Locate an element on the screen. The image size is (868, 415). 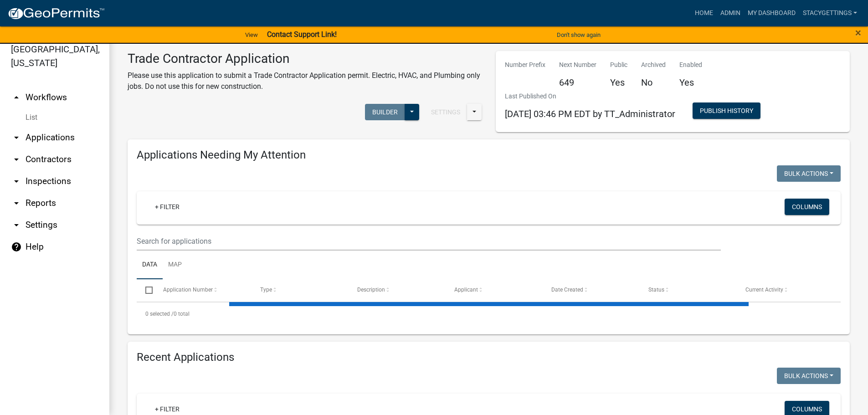
h5: 649 is located at coordinates (578, 82).